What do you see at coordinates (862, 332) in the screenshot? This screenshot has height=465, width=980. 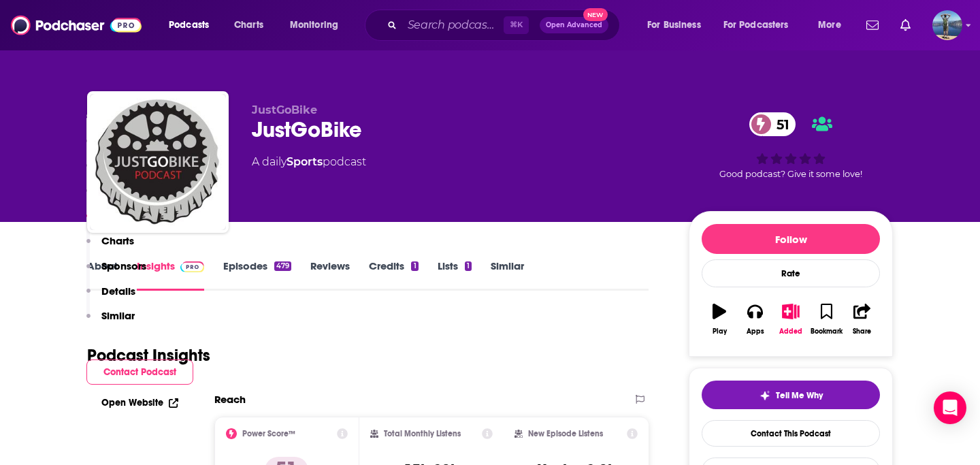 I see `div: Share` at bounding box center [862, 332].